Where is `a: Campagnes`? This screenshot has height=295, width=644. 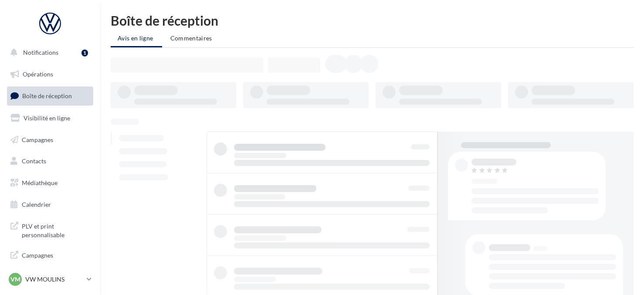
a: Campagnes is located at coordinates (50, 140).